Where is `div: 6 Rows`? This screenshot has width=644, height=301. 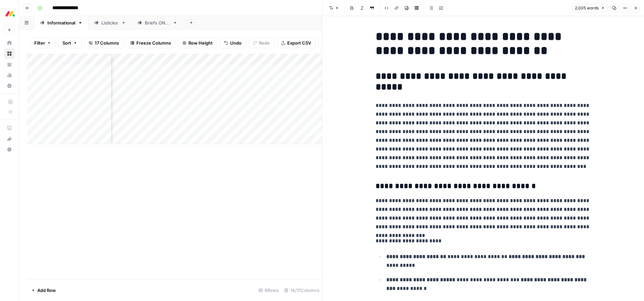 div: 6 Rows is located at coordinates (269, 291).